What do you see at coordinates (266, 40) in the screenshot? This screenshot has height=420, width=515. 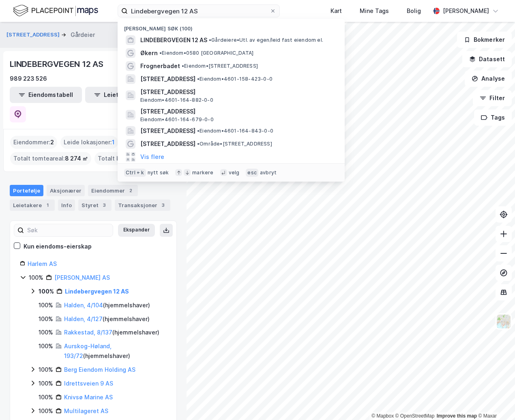 I see `span: Gårdeiere • Utl. av egen/leid fast eiendom el.` at bounding box center [266, 40].